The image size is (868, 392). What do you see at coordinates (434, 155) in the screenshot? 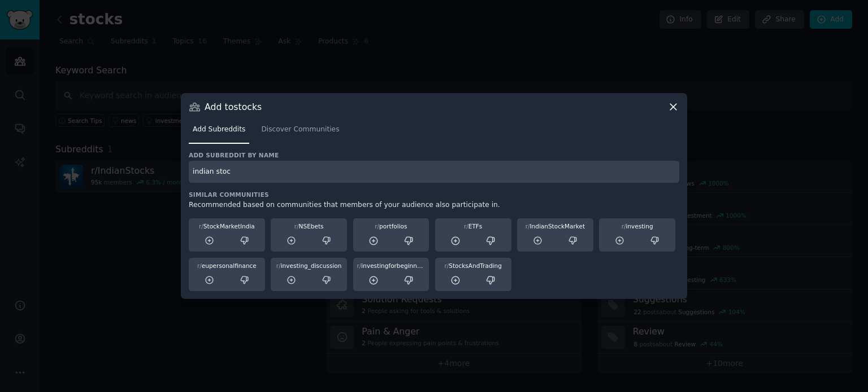
I see `h3: Add subreddit by name` at bounding box center [434, 155].